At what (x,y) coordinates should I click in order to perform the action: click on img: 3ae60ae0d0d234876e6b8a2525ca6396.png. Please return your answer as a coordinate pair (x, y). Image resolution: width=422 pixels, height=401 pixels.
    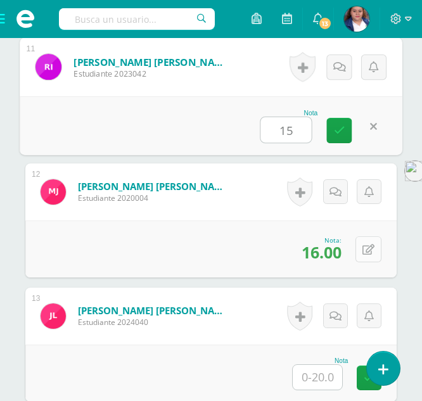
    Looking at the image, I should click on (53, 192).